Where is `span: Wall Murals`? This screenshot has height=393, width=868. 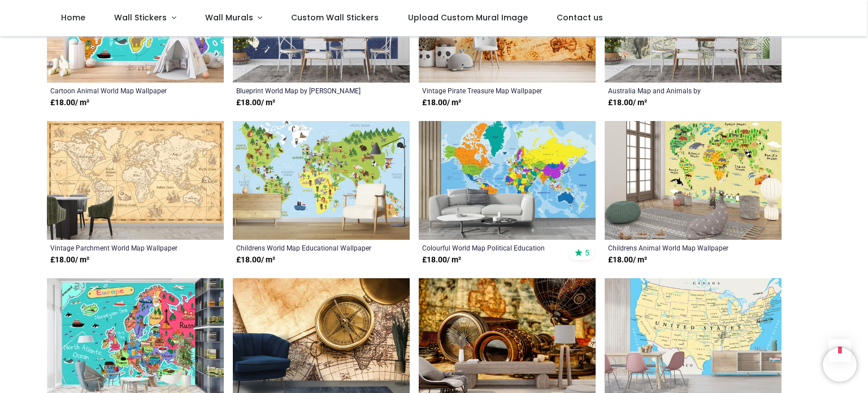 span: Wall Murals is located at coordinates (229, 17).